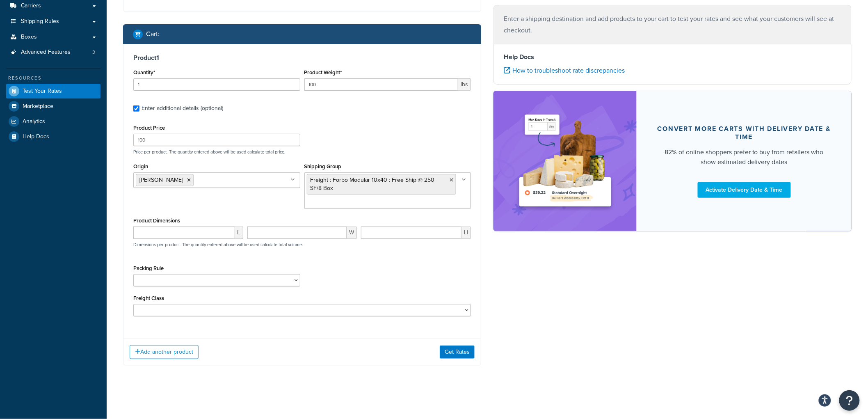 This screenshot has width=868, height=419. Describe the element at coordinates (54, 52) in the screenshot. I see `li: Advanced Features` at that location.